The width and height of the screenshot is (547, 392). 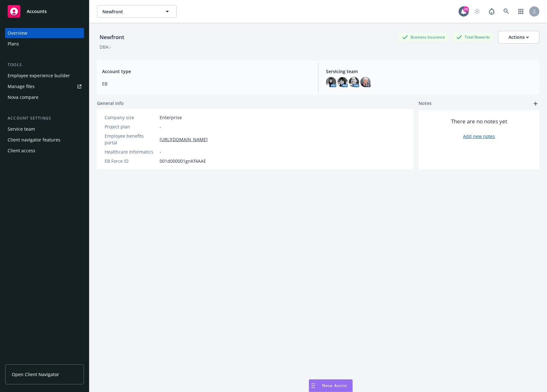 What do you see at coordinates (130, 11) in the screenshot?
I see `span: Newfront` at bounding box center [130, 11].